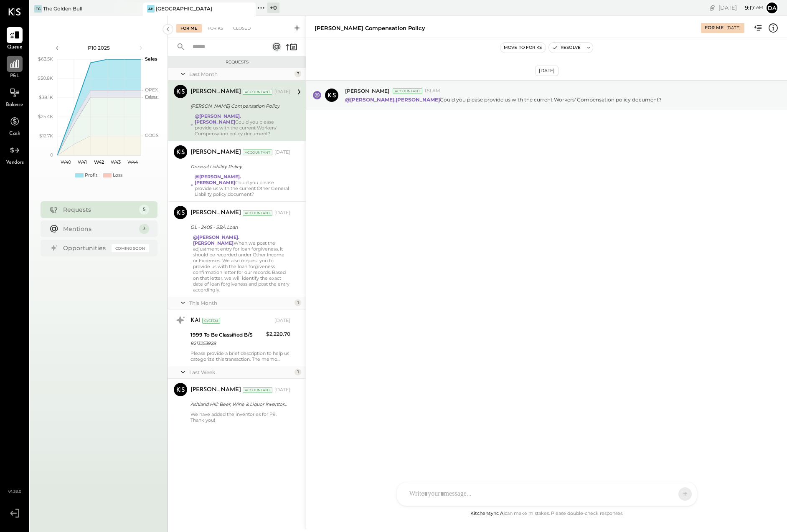 The width and height of the screenshot is (787, 532). I want to click on div: This Month, so click(241, 303).